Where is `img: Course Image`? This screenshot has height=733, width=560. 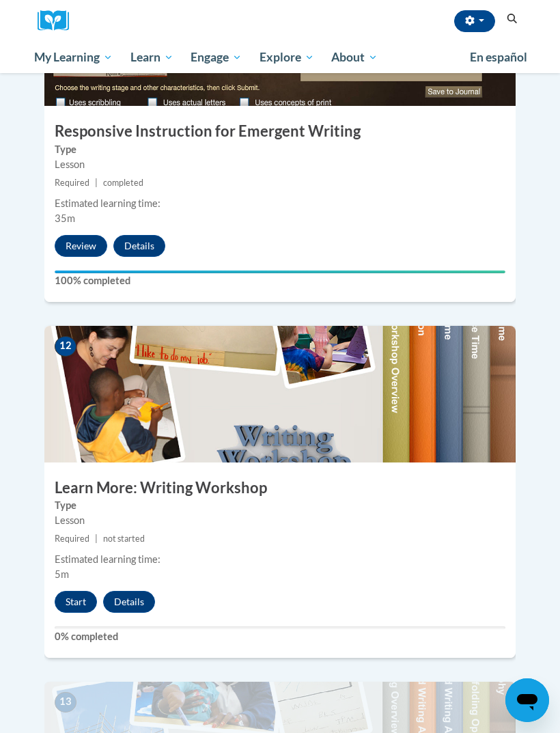 img: Course Image is located at coordinates (280, 394).